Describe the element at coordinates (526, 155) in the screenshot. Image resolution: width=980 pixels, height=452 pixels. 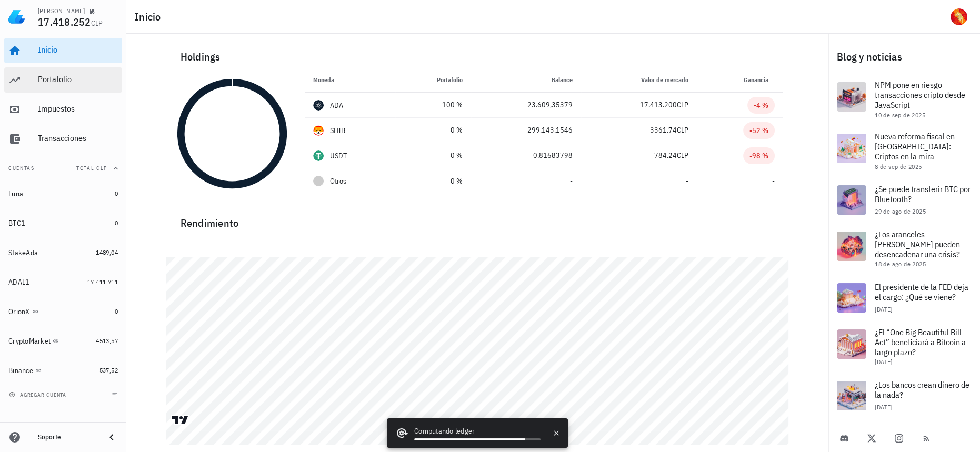
I see `div: 0,81683798` at that location.